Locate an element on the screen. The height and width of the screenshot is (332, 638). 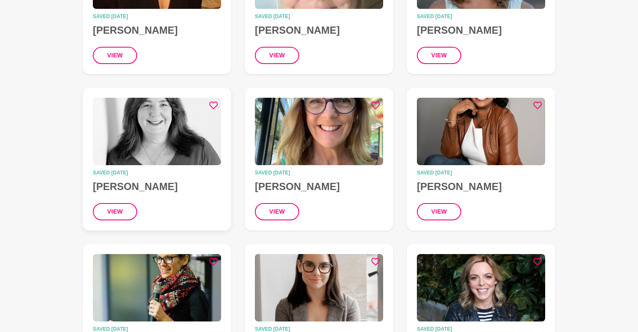
img: Jeanene Tracy is located at coordinates (319, 132).